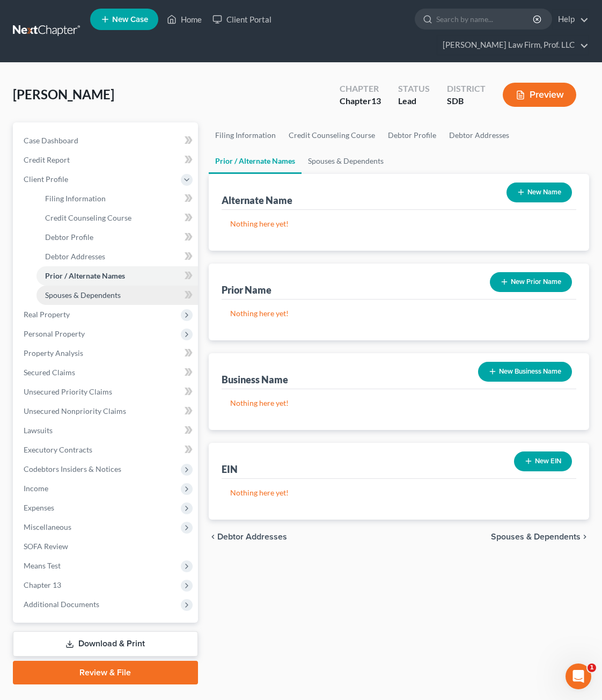 This screenshot has height=700, width=602. I want to click on div: Alternate Name, so click(257, 200).